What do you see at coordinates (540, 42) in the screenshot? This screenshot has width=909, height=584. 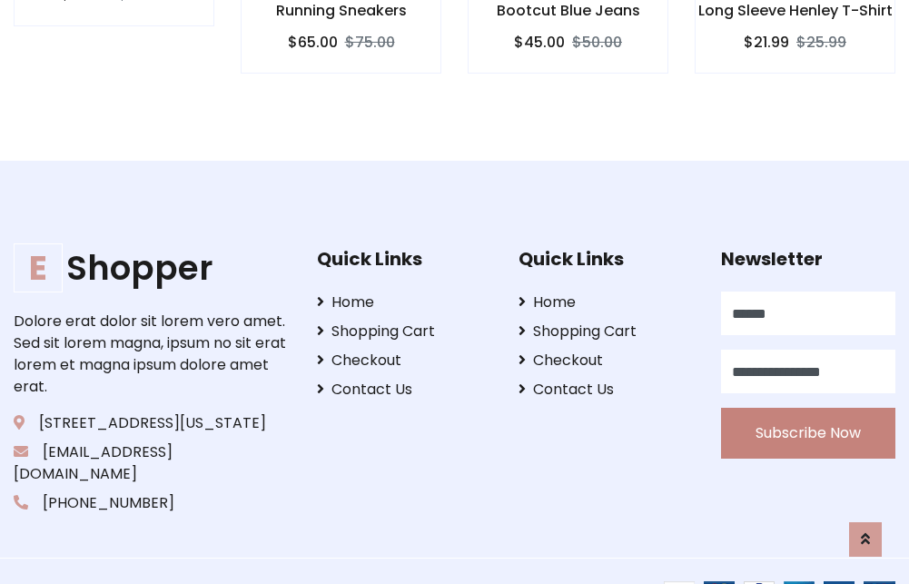 I see `h6: $45.00` at bounding box center [540, 42].